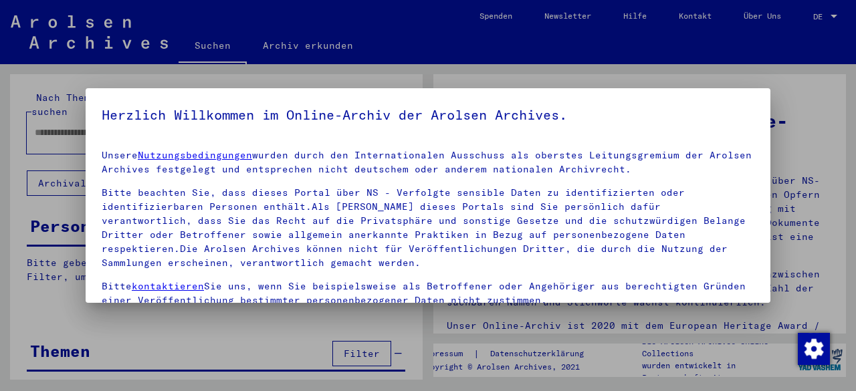 This screenshot has width=856, height=391. What do you see at coordinates (428, 115) in the screenshot?
I see `h5: Herzlich Willkommen im Online-Archiv der Arolsen Archives.` at bounding box center [428, 115].